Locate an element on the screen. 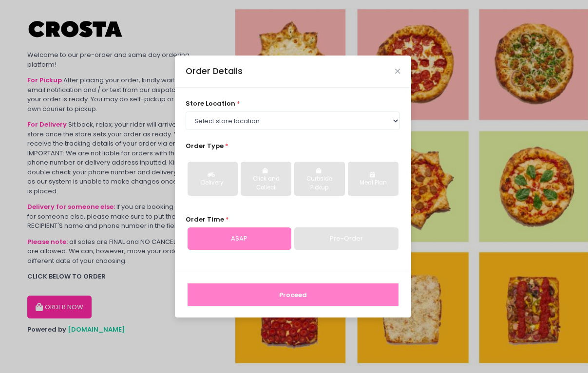 The image size is (588, 373). span: store location is located at coordinates (210, 103).